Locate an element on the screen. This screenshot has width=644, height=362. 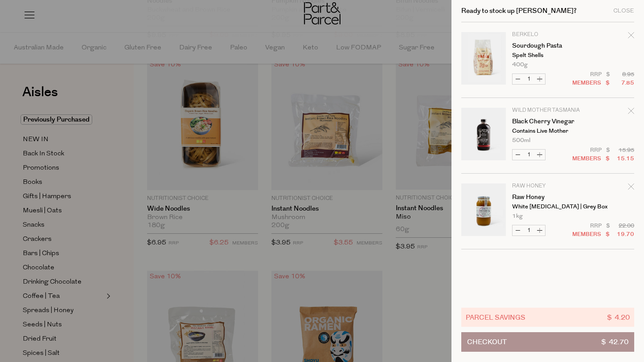
span: 400g is located at coordinates (520, 65).